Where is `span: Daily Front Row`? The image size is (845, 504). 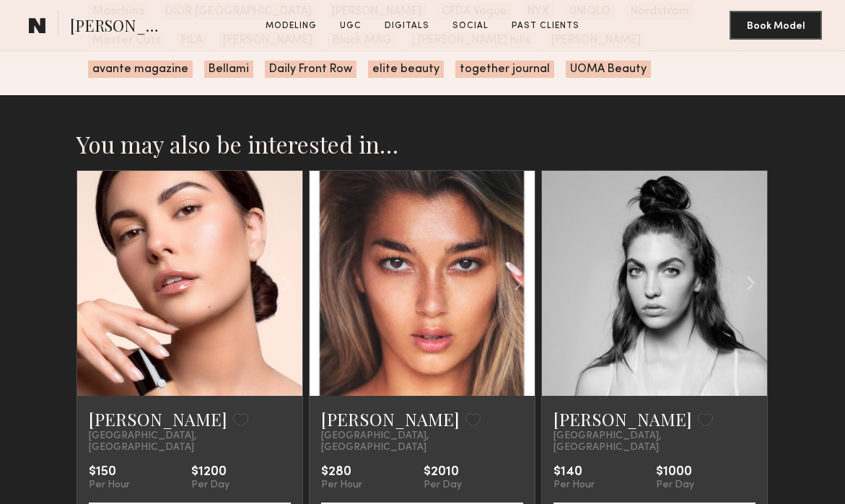 span: Daily Front Row is located at coordinates (310, 69).